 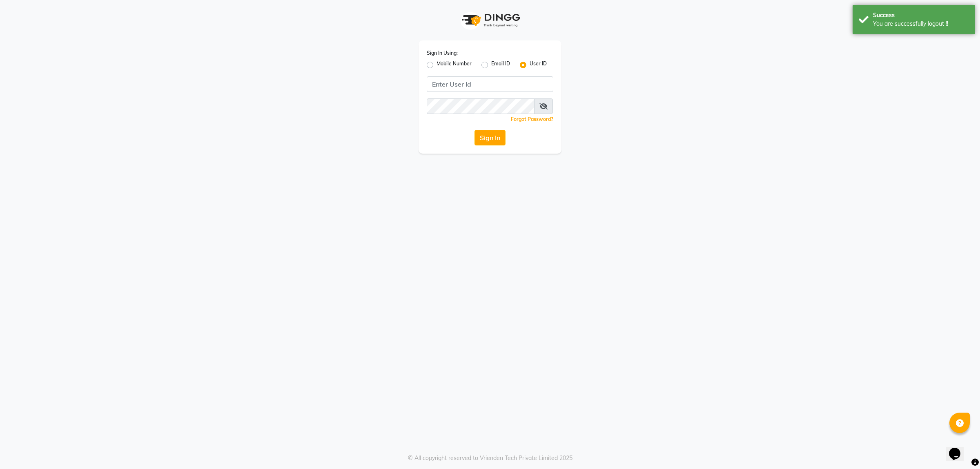 I want to click on a: Forgot Password?, so click(x=532, y=119).